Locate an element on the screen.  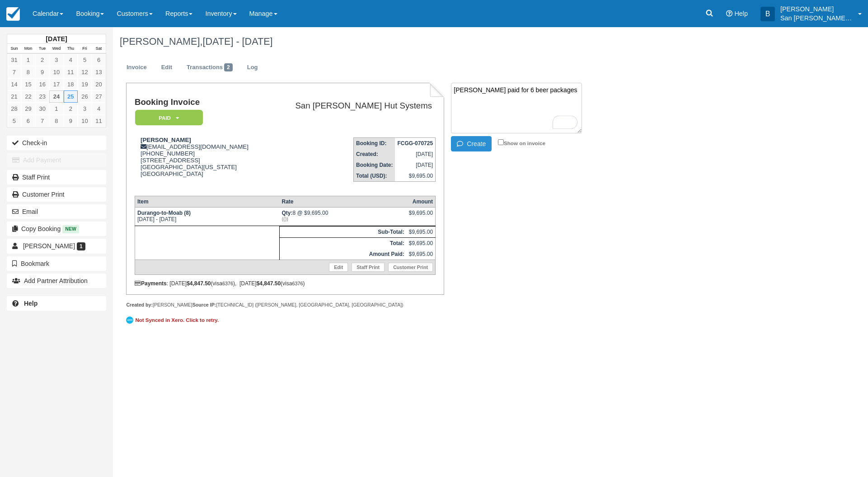
a: 7 is located at coordinates (42, 121).